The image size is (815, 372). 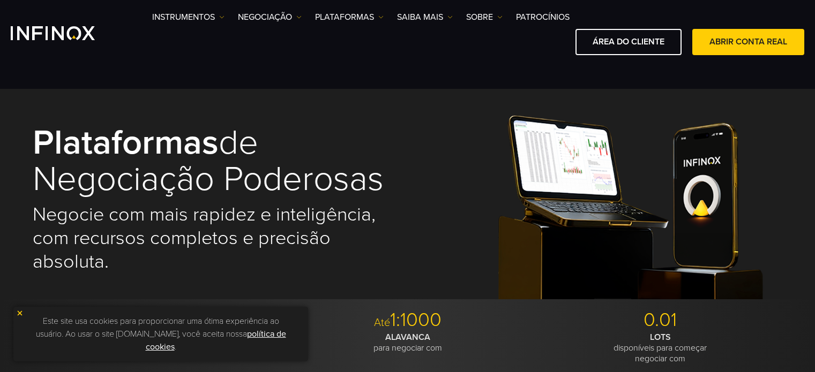 What do you see at coordinates (543, 17) in the screenshot?
I see `a: Patrocínios` at bounding box center [543, 17].